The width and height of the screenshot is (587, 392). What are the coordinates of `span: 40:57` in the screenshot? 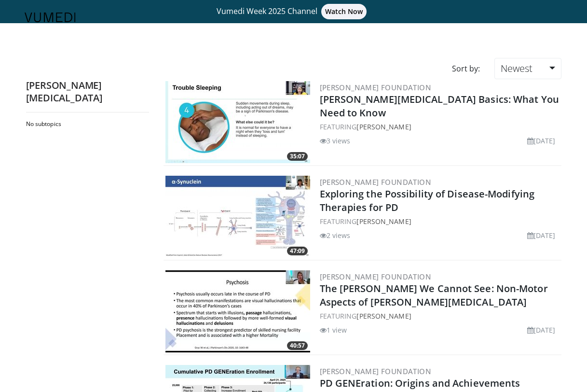 It's located at (297, 346).